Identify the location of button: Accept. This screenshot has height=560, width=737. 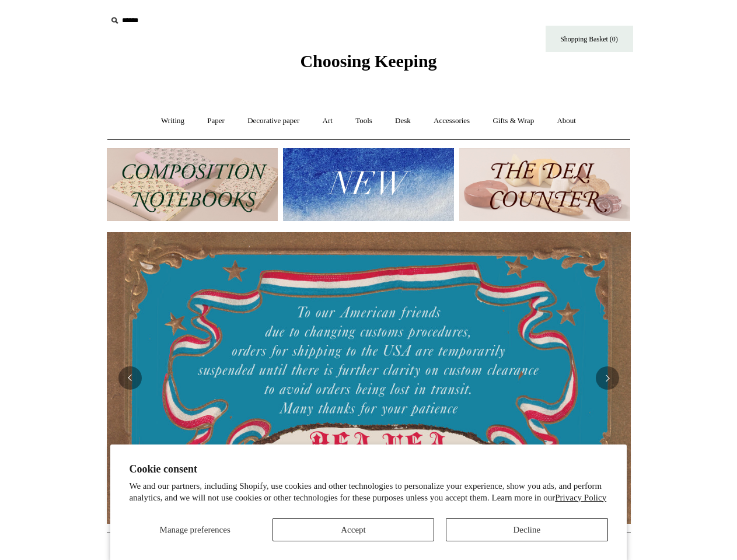
(353, 530).